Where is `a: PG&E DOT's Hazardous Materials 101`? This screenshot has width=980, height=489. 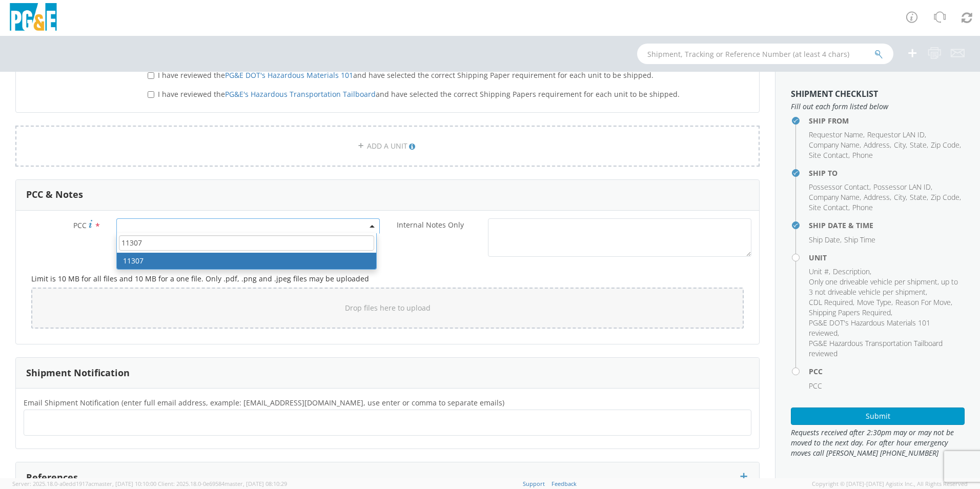
a: PG&E DOT's Hazardous Materials 101 is located at coordinates (289, 75).